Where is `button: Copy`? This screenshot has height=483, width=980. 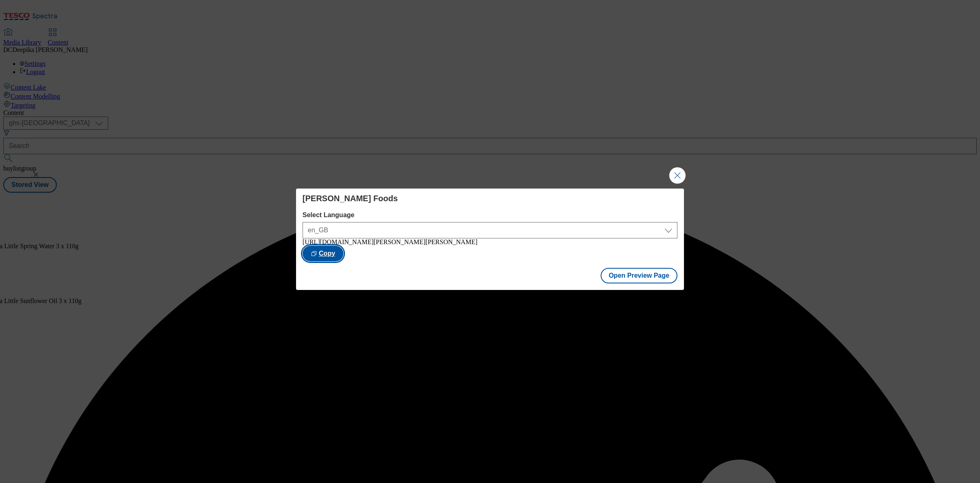 button: Copy is located at coordinates (323, 253).